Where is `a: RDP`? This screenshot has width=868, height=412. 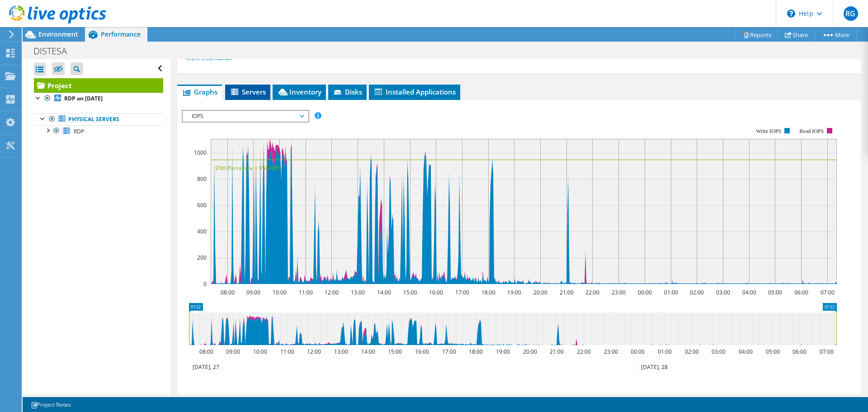 a: RDP is located at coordinates (99, 131).